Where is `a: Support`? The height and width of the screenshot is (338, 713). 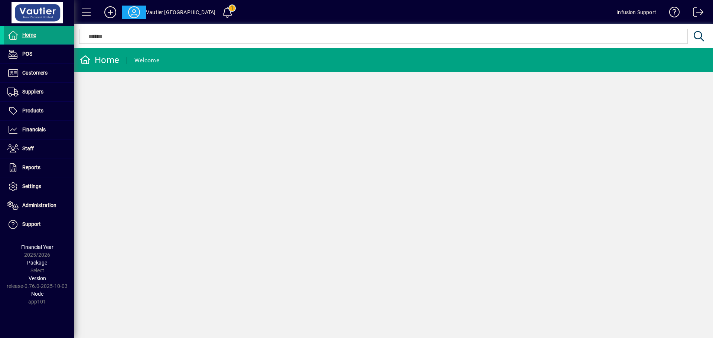 a: Support is located at coordinates (39, 225).